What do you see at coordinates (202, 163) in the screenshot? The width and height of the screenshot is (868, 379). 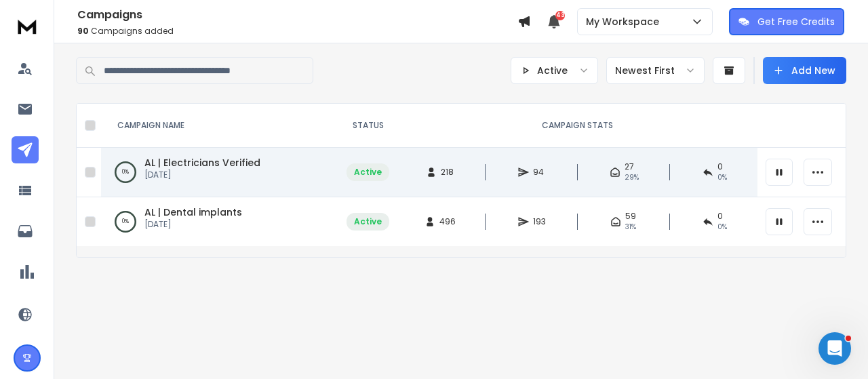 I see `a: AL | Electricians Verified` at bounding box center [202, 163].